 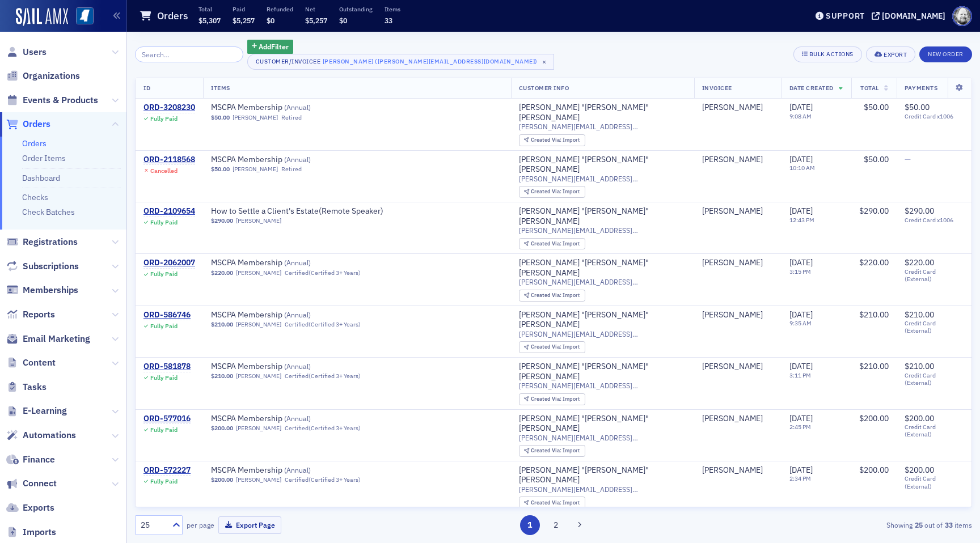 I want to click on div: Bulk Actions, so click(x=832, y=54).